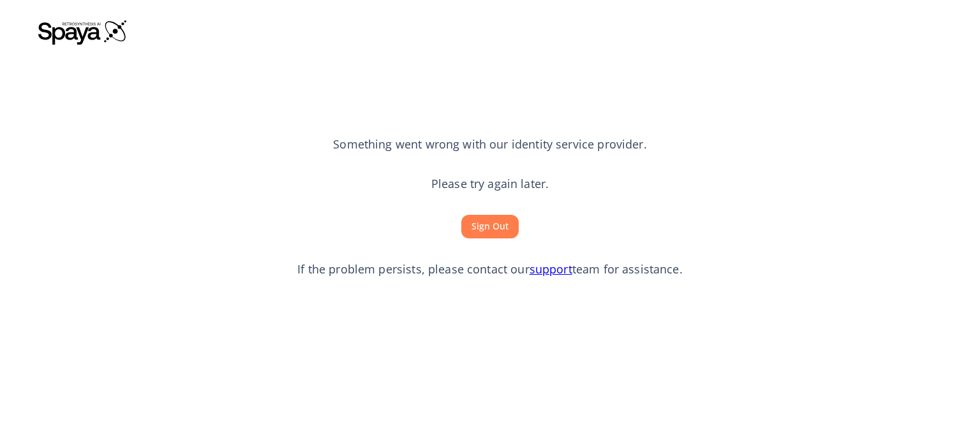 This screenshot has width=980, height=443. What do you see at coordinates (490, 226) in the screenshot?
I see `button: Sign Out` at bounding box center [490, 226].